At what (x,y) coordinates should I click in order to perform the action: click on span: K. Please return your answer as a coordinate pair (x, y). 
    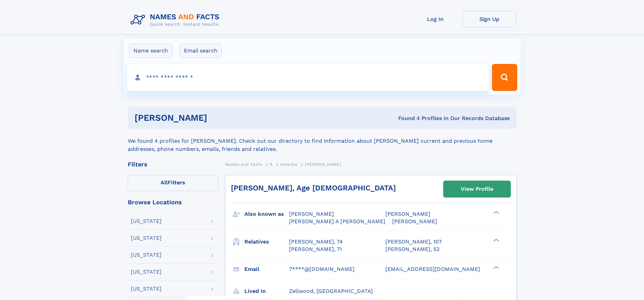
    Looking at the image, I should click on (271, 165).